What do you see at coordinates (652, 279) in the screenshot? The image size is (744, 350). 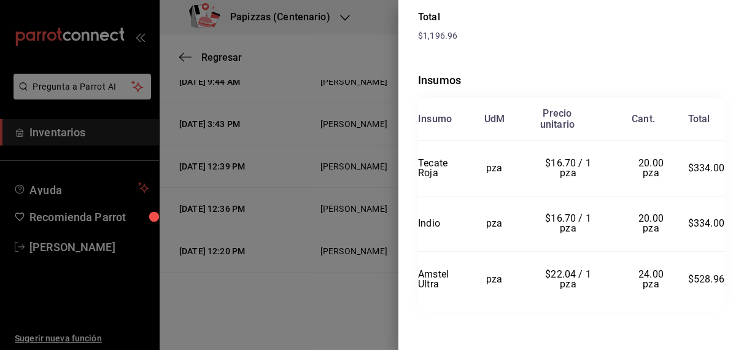 I see `span: 24.00 pza` at bounding box center [652, 279].